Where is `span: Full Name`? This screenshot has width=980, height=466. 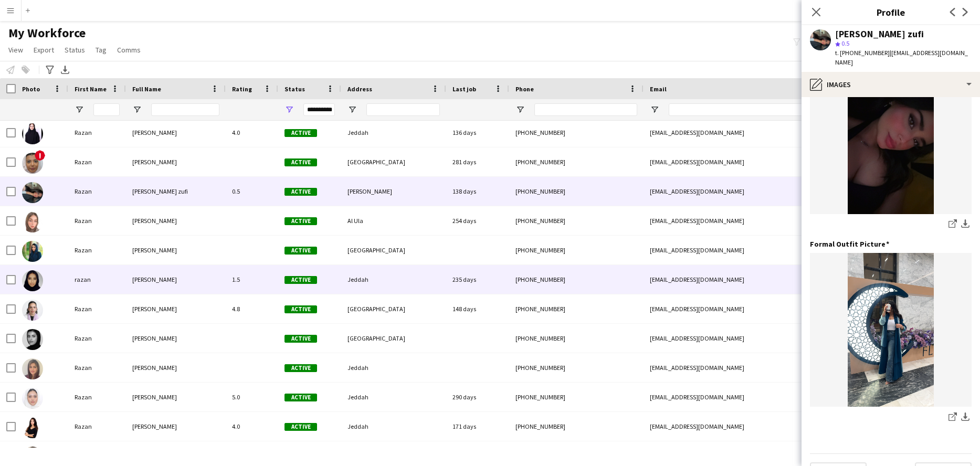 span: Full Name is located at coordinates (146, 89).